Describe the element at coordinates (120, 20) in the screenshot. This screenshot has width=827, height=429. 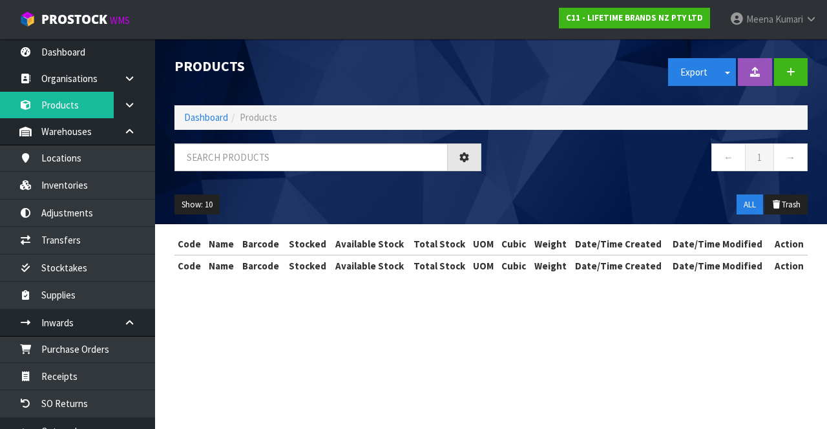
I see `small: WMS` at that location.